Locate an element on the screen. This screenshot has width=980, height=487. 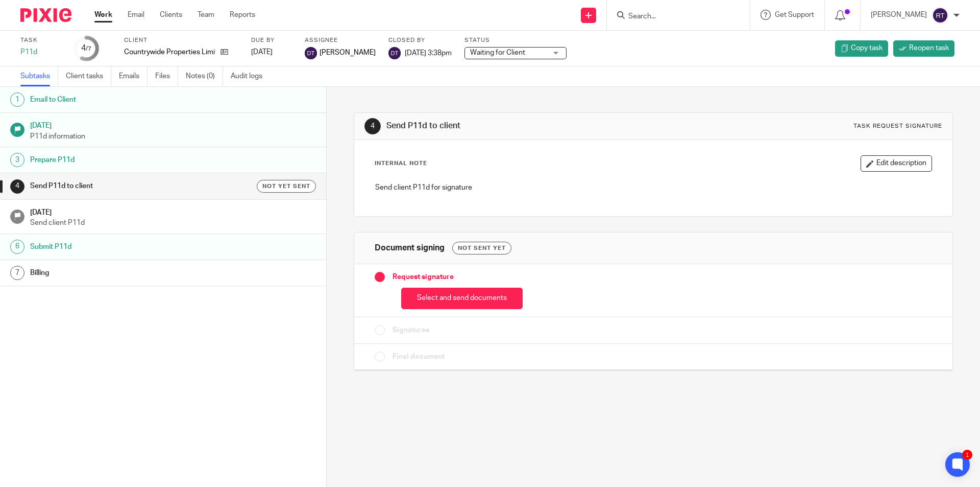
p: Countrywide Properties Limited is located at coordinates (169, 52).